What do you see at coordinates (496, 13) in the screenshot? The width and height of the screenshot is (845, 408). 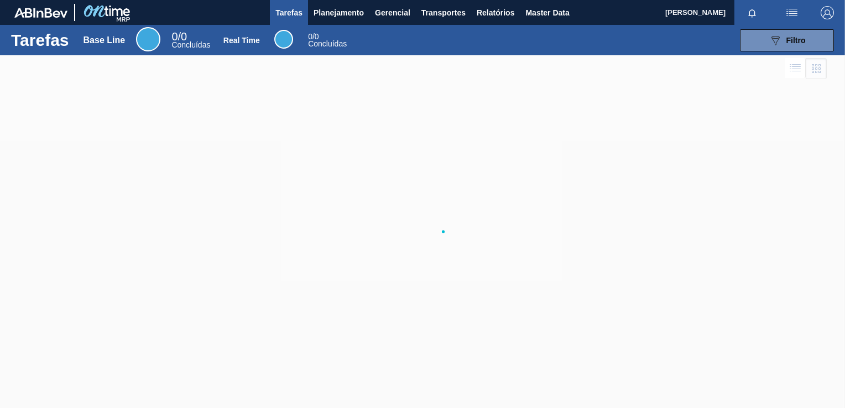 I see `span: Relatórios` at bounding box center [496, 13].